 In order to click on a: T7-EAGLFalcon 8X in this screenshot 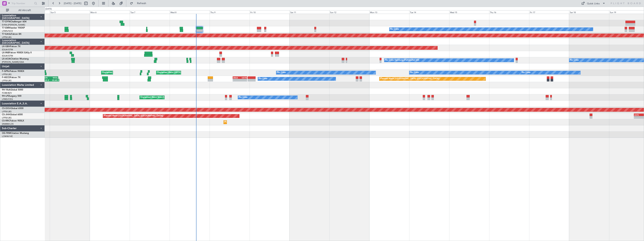, I will do `click(11, 34)`.